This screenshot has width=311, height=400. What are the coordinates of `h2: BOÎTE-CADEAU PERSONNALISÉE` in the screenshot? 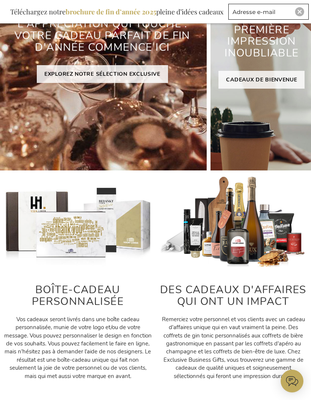 It's located at (78, 296).